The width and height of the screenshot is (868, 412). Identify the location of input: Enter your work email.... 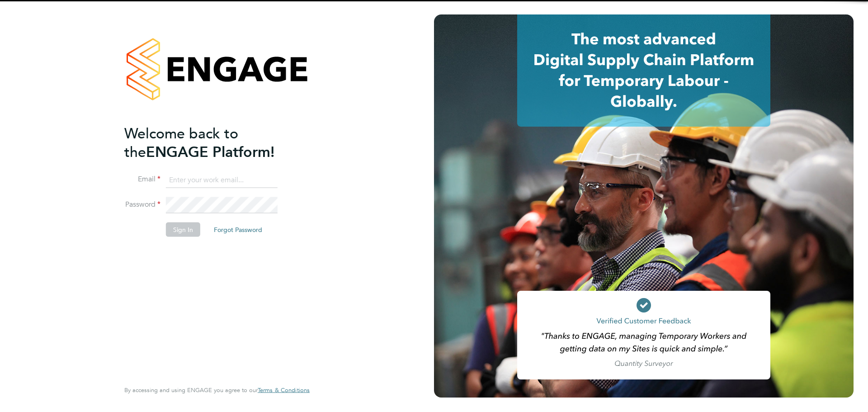
(221, 180).